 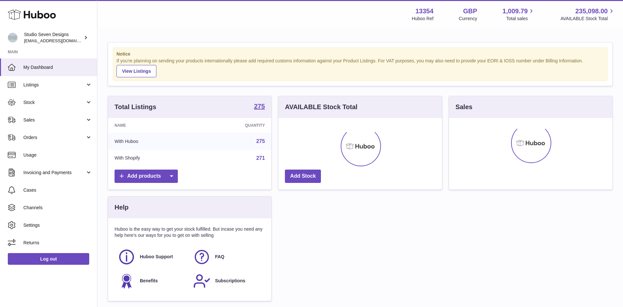 I want to click on span: Channels, so click(x=58, y=207).